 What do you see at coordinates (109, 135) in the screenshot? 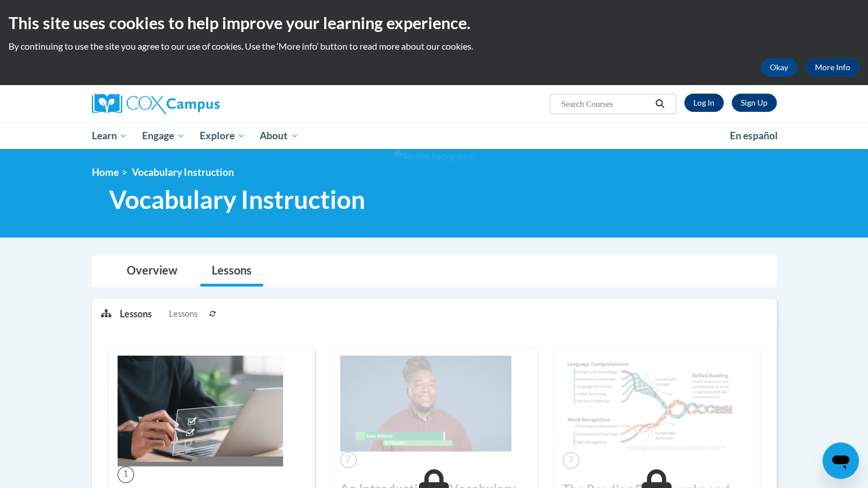
I see `a: Learn` at bounding box center [109, 135].